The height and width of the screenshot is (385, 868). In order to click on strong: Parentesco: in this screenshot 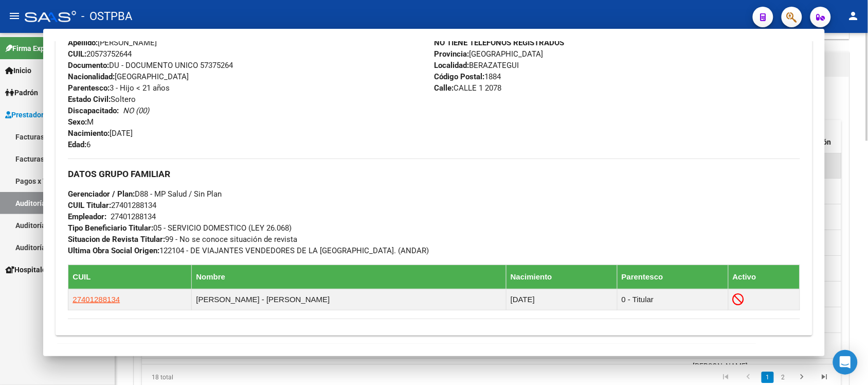, I will do `click(89, 88)`.